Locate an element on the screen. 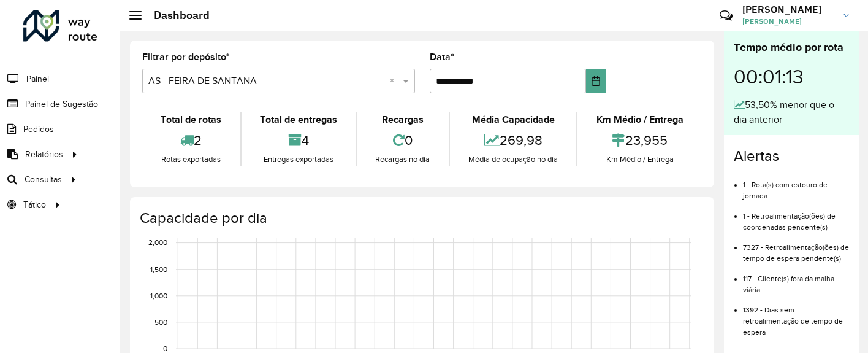  li: 117 - Cliente(s) fora da malha viária is located at coordinates (795, 280).